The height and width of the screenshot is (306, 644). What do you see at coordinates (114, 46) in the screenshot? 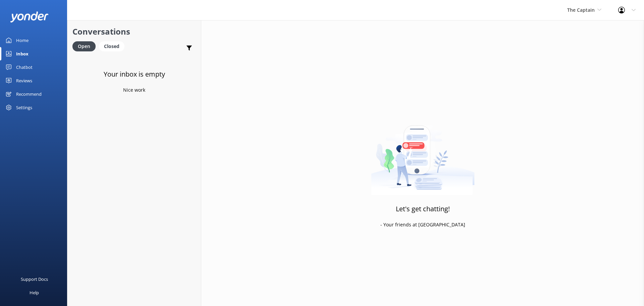
I see `a: Closed` at bounding box center [114, 46].